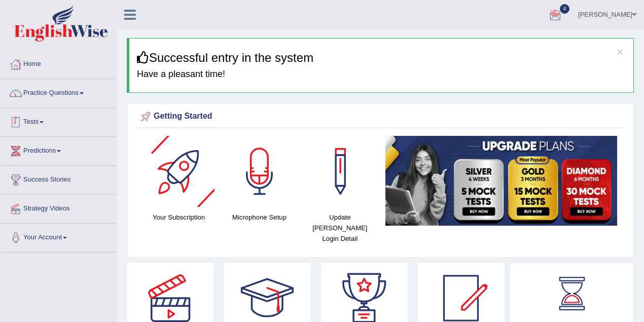  Describe the element at coordinates (59, 178) in the screenshot. I see `a: Success Stories` at that location.